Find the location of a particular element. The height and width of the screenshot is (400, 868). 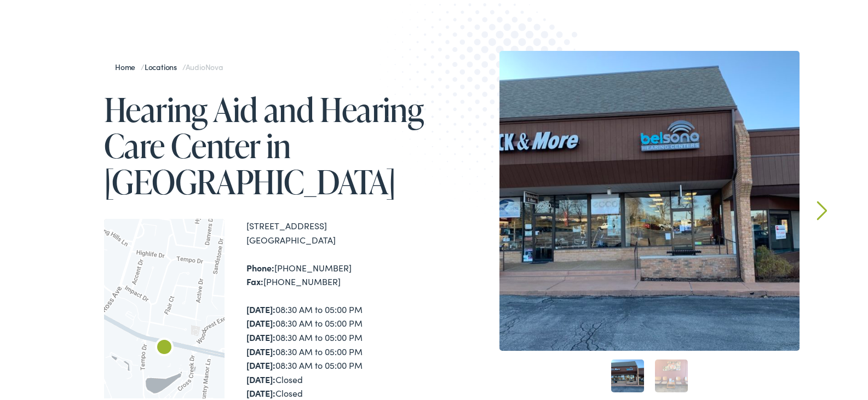

div: 08:30 AM to 05:00 PM 08:30 AM to 05:00 PM 08:30 AM to 05:00 PM 08:30 AM to 05:00 PM 08:30 AM to 0... is located at coordinates (342, 350).